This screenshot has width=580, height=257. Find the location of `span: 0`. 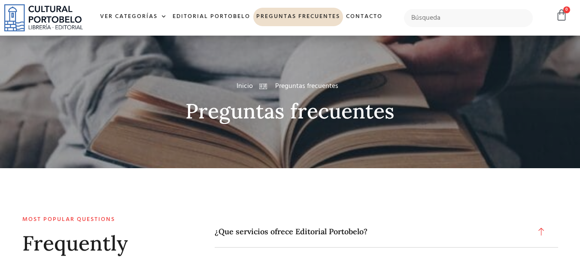

span: 0 is located at coordinates (567, 10).